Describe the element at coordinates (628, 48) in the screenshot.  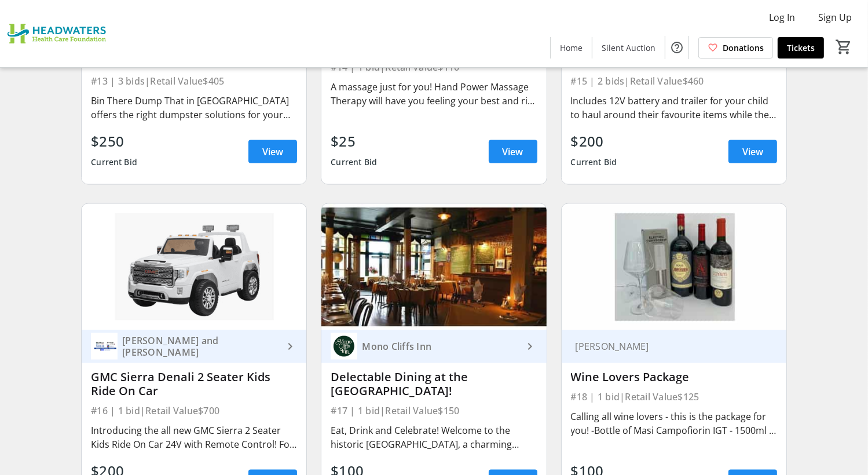
I see `span: Silent Auction` at that location.